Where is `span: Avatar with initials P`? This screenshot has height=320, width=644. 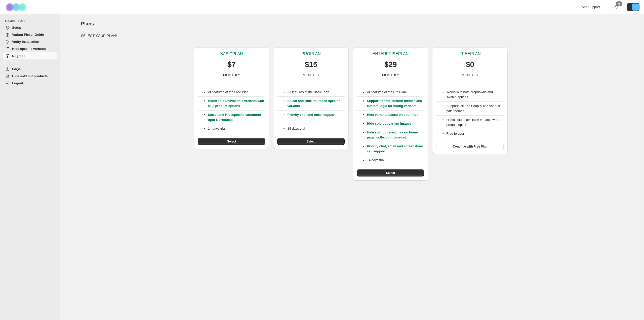 span: Avatar with initials P is located at coordinates (636, 7).